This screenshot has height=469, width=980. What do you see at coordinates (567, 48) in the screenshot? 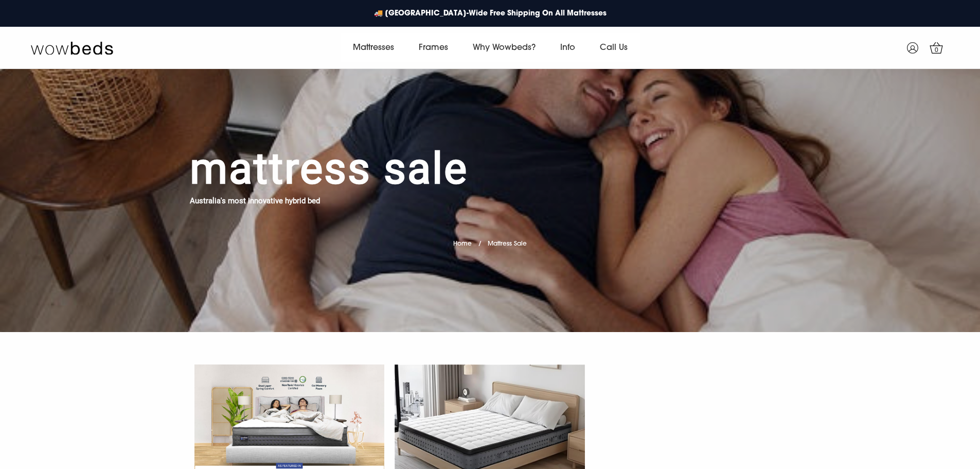
I see `a: Info` at bounding box center [567, 48].